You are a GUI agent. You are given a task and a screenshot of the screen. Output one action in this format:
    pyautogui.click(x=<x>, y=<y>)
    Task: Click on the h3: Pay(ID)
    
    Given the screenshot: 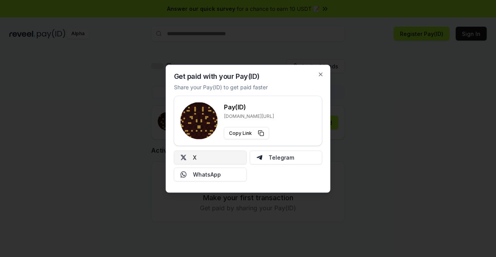 What is the action you would take?
    pyautogui.click(x=249, y=107)
    